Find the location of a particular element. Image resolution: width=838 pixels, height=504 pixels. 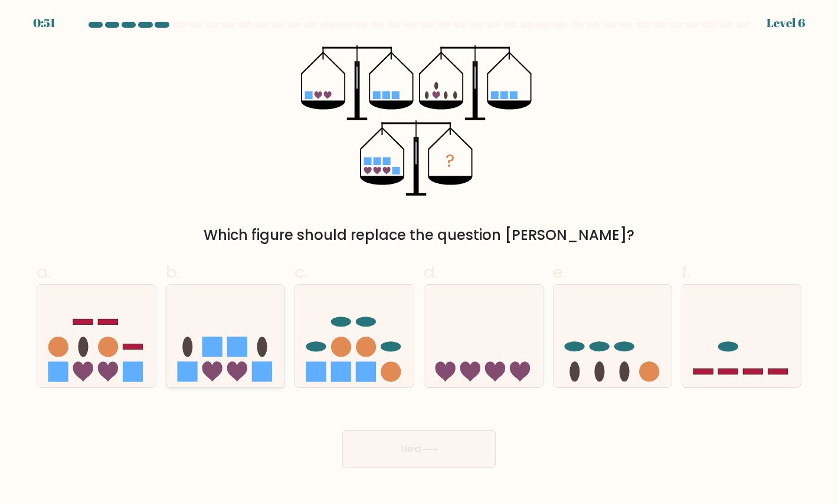

span: c. is located at coordinates (301, 272).